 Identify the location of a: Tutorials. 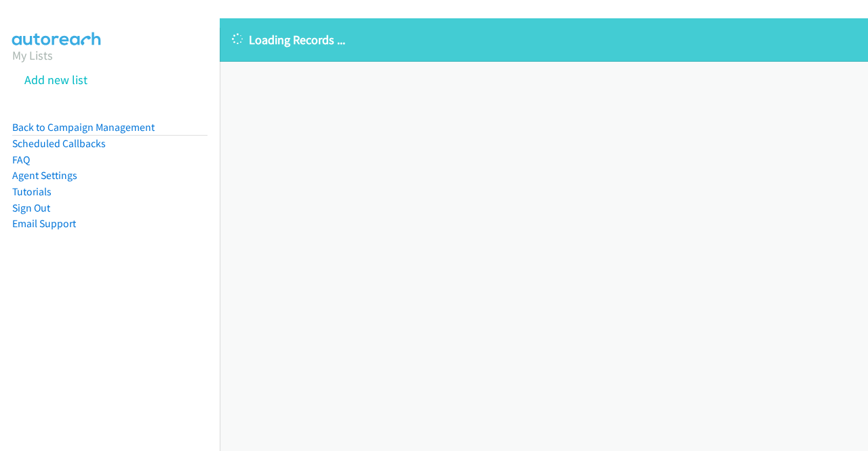
(32, 191).